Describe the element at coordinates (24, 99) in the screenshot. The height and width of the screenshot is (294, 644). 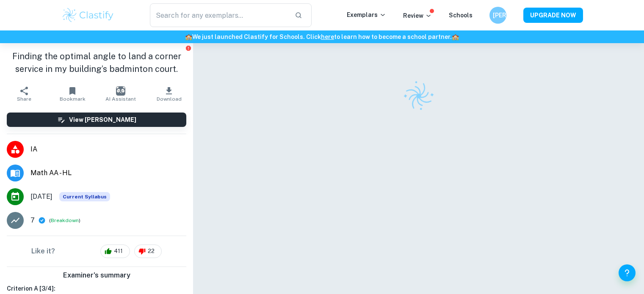
I see `span: Share` at that location.